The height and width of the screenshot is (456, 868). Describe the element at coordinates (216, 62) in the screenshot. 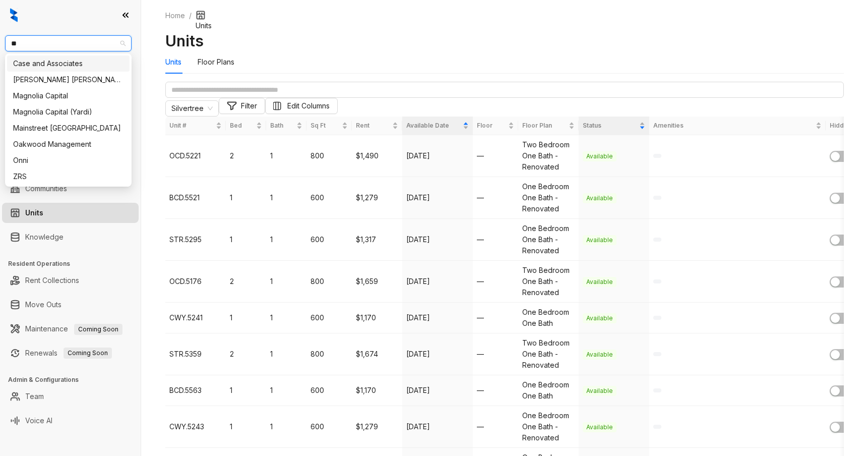

I see `div: Floor Plans` at that location.